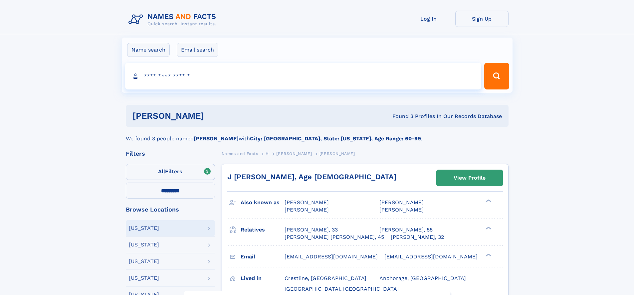  What do you see at coordinates (469, 178) in the screenshot?
I see `div: View Profile` at bounding box center [469, 178].